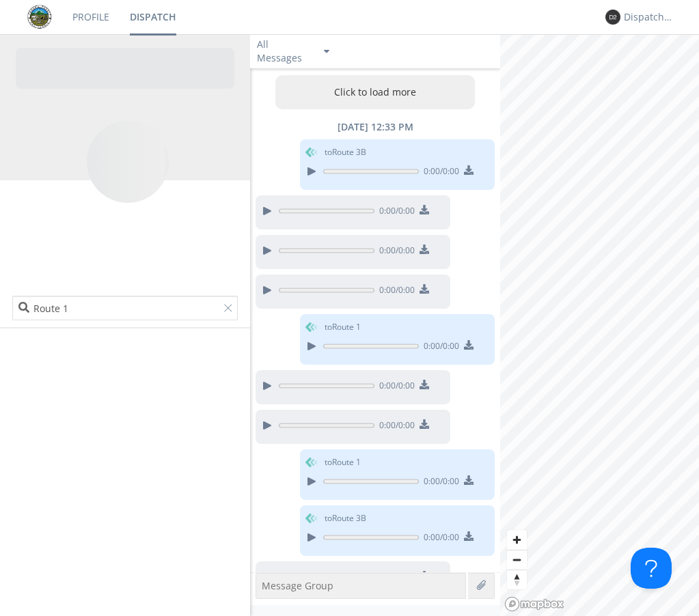  Describe the element at coordinates (516, 560) in the screenshot. I see `span: Zoom out` at that location.